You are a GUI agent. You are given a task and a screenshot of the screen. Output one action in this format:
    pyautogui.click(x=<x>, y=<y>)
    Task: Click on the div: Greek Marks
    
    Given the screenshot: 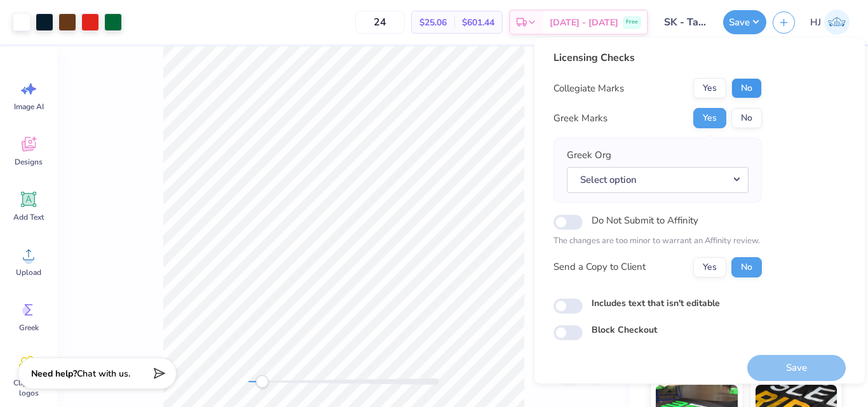 What is the action you would take?
    pyautogui.click(x=580, y=118)
    